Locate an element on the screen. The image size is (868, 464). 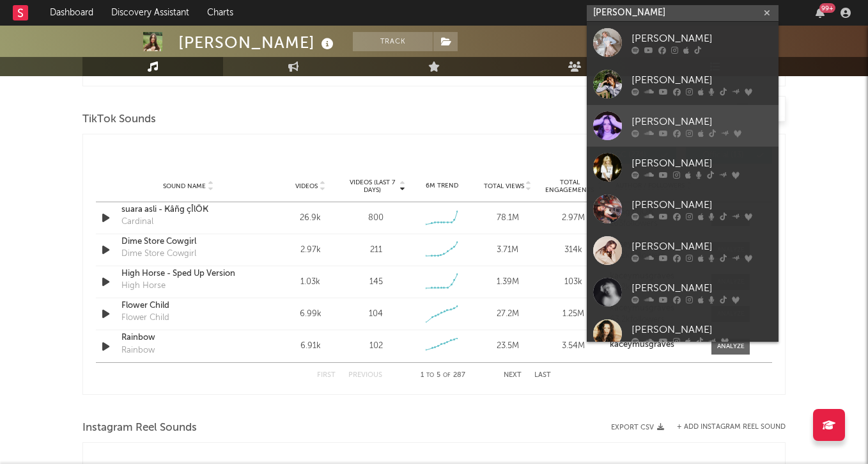
div: 211 is located at coordinates (376, 250).